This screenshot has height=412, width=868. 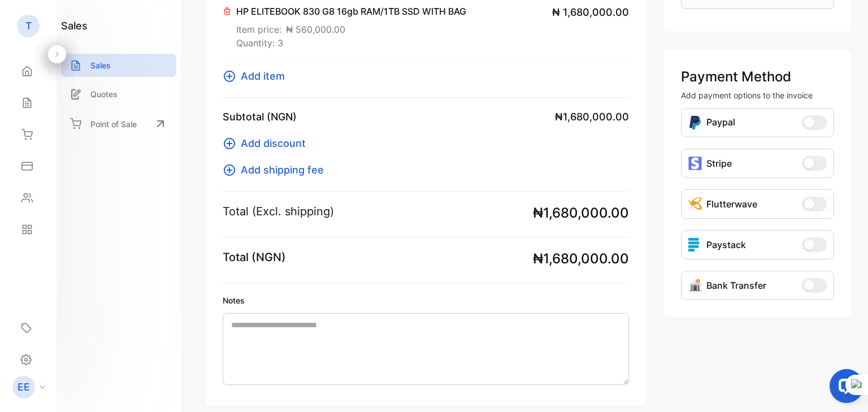 I want to click on p: Item price:, so click(x=351, y=27).